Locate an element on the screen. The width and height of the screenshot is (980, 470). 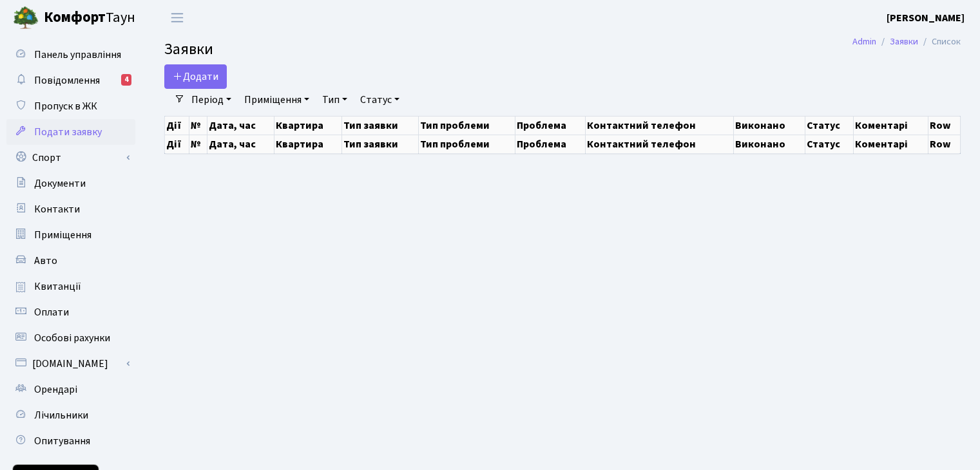
button: Переключити навігацію is located at coordinates (177, 17).